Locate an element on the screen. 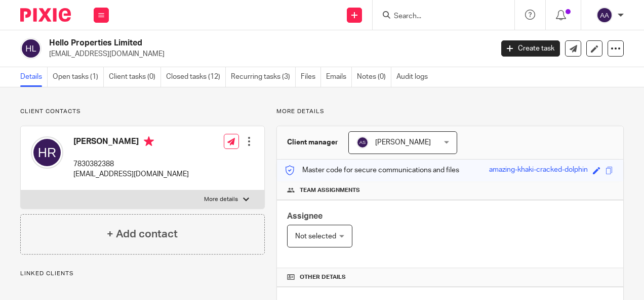  a: Closed tasks (12) is located at coordinates (196, 77).